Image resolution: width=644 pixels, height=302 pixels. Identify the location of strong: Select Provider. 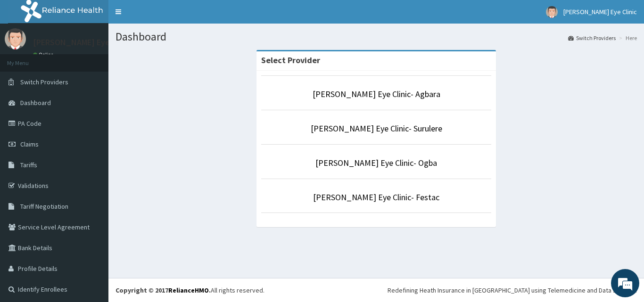
(290, 60).